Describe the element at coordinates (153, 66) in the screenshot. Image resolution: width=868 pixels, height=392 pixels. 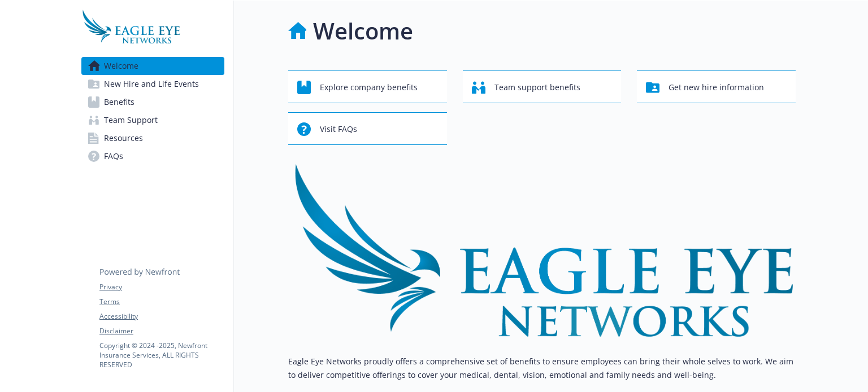
I see `a: Welcome` at that location.